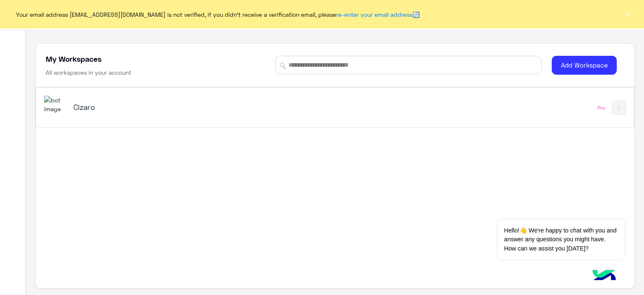  Describe the element at coordinates (55, 104) in the screenshot. I see `img: 919860931428189` at that location.